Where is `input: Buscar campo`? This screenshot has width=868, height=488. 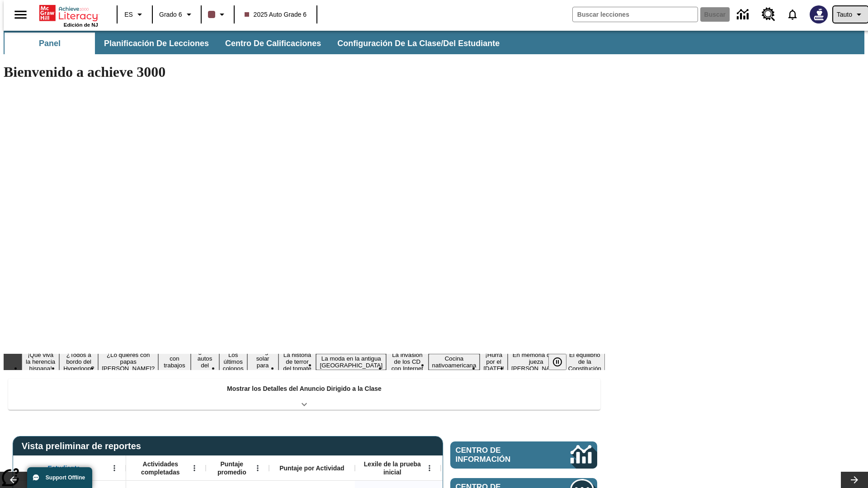
input: Buscar campo is located at coordinates (635, 14).